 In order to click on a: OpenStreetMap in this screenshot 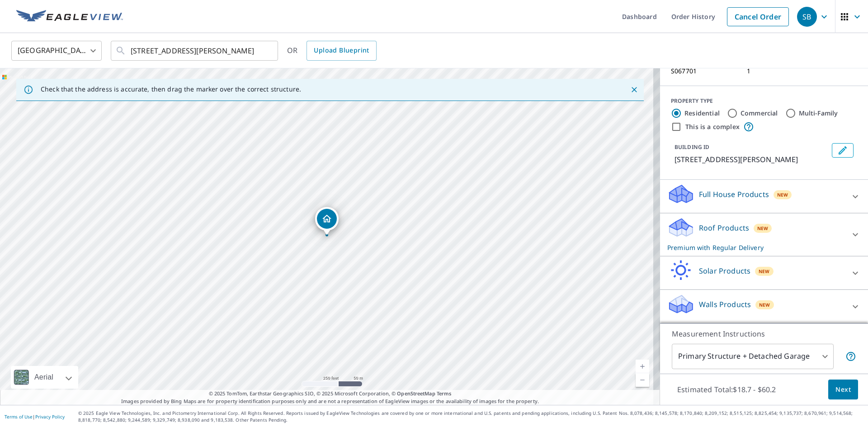, I will do `click(416, 393)`.